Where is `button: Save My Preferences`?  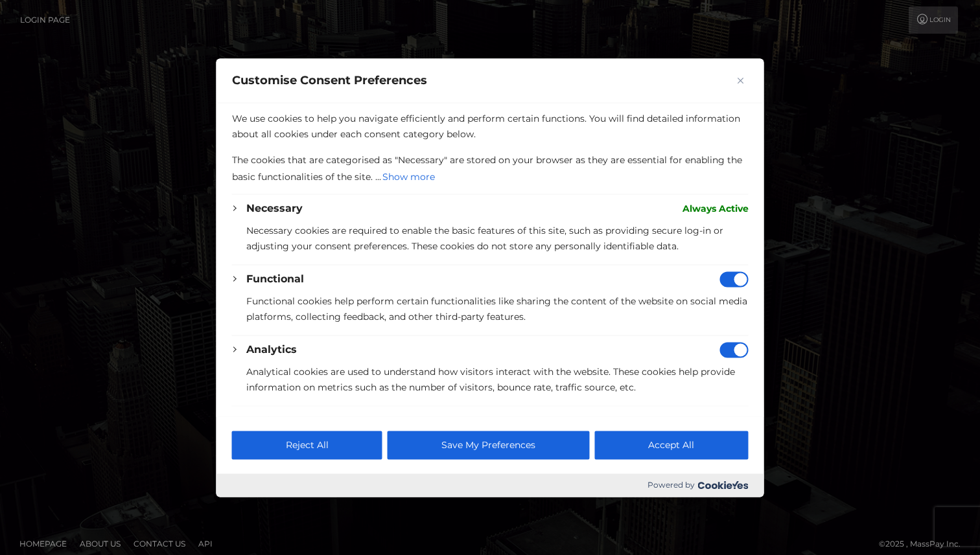
button: Save My Preferences is located at coordinates (488, 445).